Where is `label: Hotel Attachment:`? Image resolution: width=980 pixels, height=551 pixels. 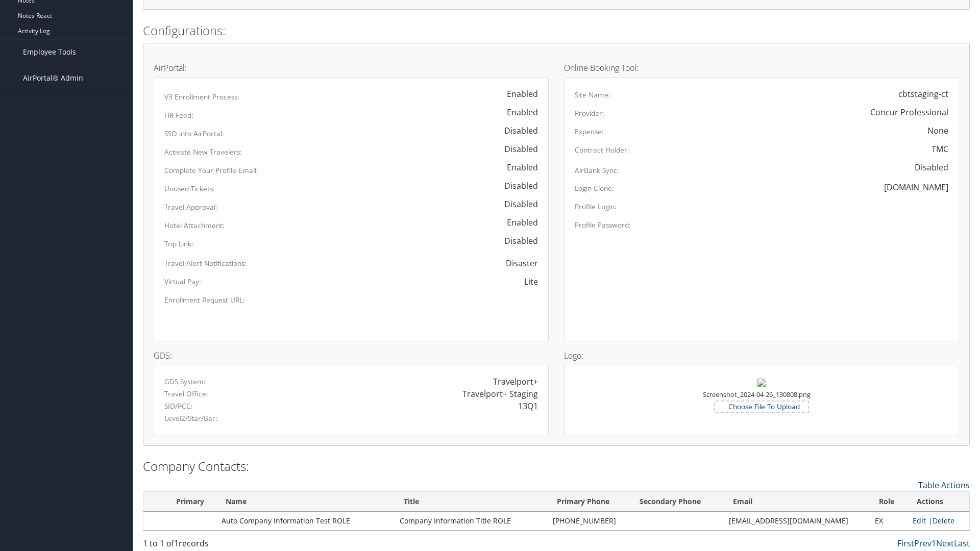
label: Hotel Attachment: is located at coordinates (194, 226).